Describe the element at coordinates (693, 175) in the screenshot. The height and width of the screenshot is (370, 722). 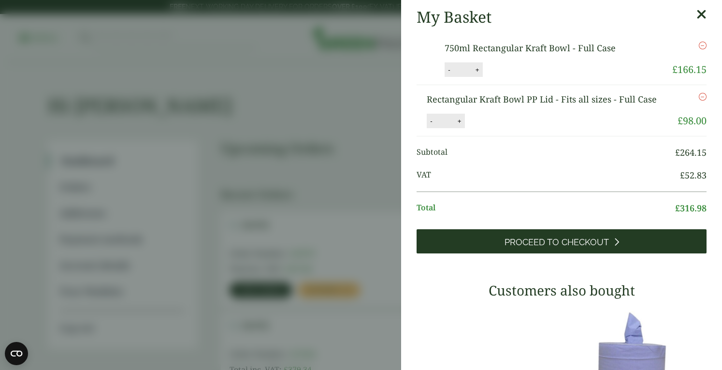
I see `bdi: 52.83` at that location.